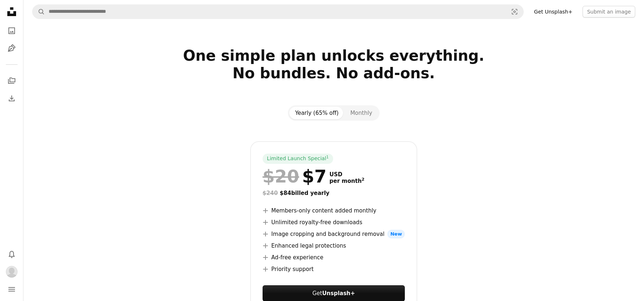  What do you see at coordinates (363, 179) in the screenshot?
I see `sup: 2` at bounding box center [363, 179].